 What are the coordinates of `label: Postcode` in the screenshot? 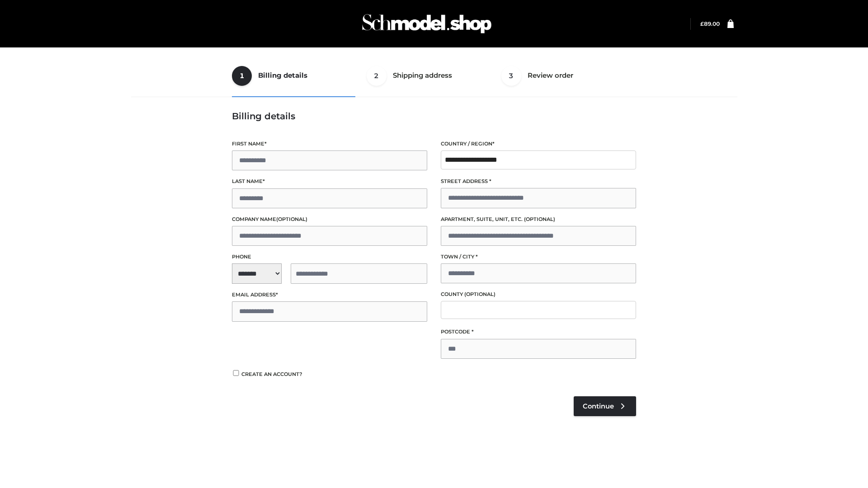 It's located at (539, 332).